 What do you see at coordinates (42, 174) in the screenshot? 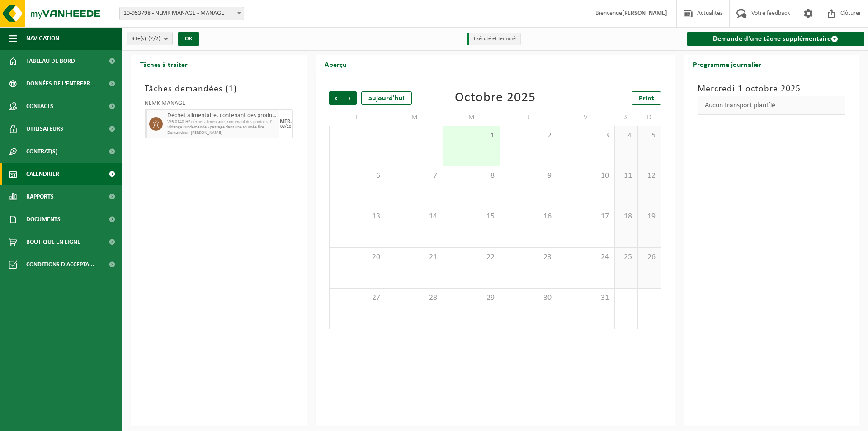
I see `span: Calendrier` at bounding box center [42, 174].